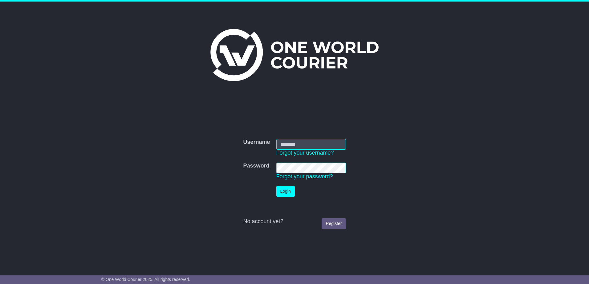  Describe the element at coordinates (256, 166) in the screenshot. I see `label: Password` at that location.